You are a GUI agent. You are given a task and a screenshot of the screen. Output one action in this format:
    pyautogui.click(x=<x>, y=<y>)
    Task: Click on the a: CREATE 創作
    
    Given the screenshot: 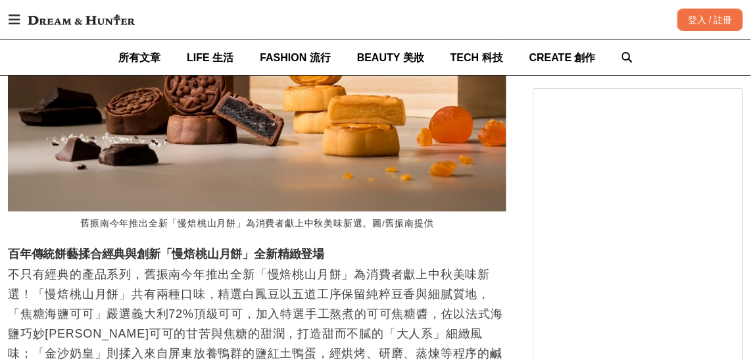 What is the action you would take?
    pyautogui.click(x=563, y=57)
    